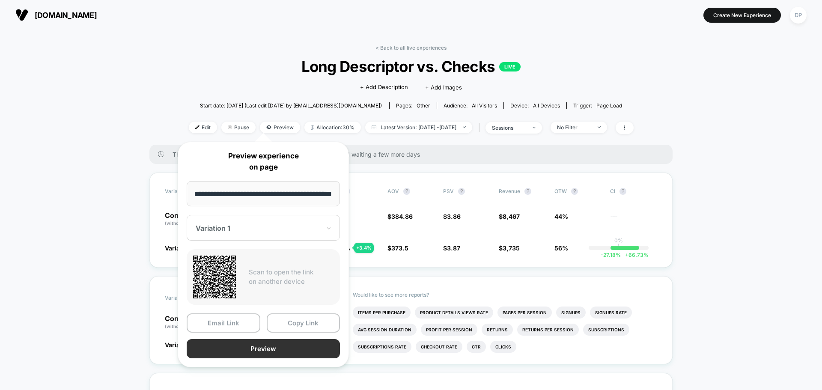 Image resolution: width=822 pixels, height=390 pixels. What do you see at coordinates (611, 313) in the screenshot?
I see `li: Signups Rate` at bounding box center [611, 313].